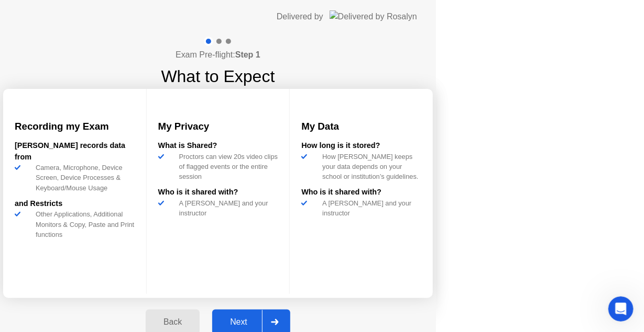  Describe the element at coordinates (83, 225) in the screenshot. I see `div: Other Applications, Additional Monitors & Copy, Paste and Print functions` at that location.